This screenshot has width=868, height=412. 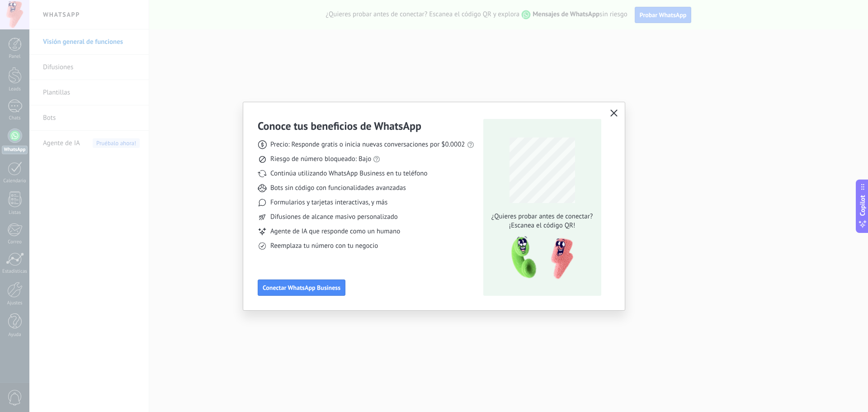 What do you see at coordinates (339, 126) in the screenshot?
I see `h3: Conoce tus beneficios de WhatsApp` at bounding box center [339, 126].